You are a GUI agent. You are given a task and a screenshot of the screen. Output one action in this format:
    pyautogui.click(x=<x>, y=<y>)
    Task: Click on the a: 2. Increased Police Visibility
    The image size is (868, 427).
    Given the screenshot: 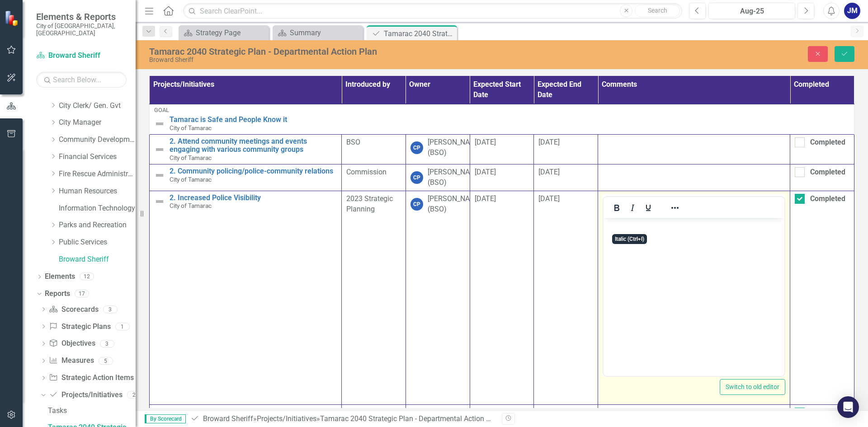 What is the action you would take?
    pyautogui.click(x=253, y=198)
    